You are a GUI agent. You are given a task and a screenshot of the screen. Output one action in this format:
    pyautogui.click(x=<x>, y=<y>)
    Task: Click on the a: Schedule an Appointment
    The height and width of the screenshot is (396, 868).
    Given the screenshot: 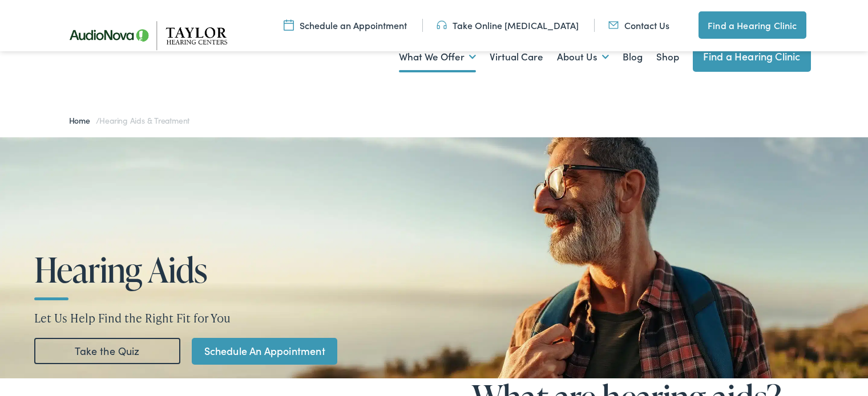 What is the action you would take?
    pyautogui.click(x=345, y=25)
    